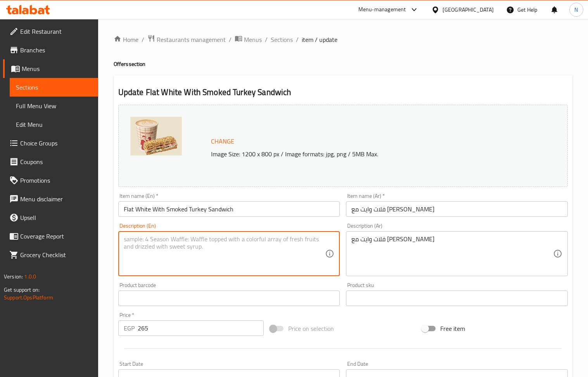 This screenshot has width=588, height=377. What do you see at coordinates (51, 180) in the screenshot?
I see `a: Promotions` at bounding box center [51, 180].